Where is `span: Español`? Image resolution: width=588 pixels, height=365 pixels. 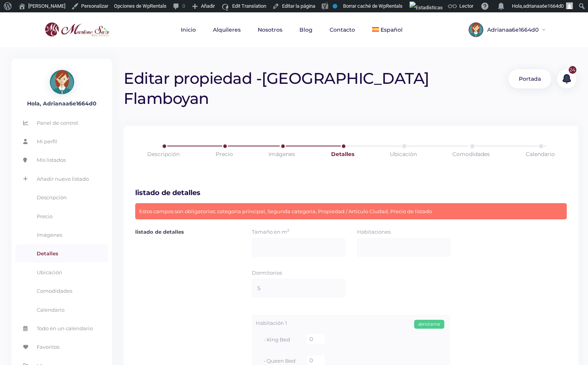 span: Español is located at coordinates (391, 30).